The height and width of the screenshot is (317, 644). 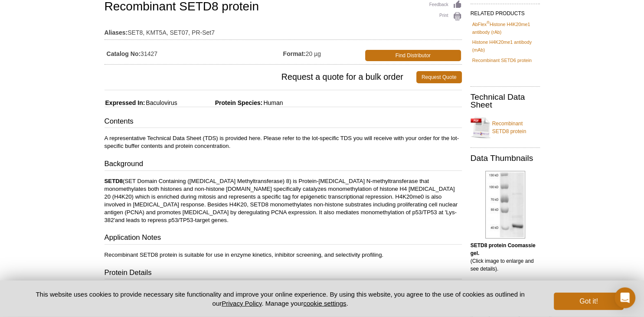 I want to click on span: Human, so click(x=272, y=103).